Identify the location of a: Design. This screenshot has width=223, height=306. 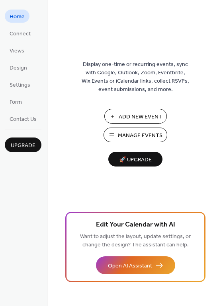
(18, 67).